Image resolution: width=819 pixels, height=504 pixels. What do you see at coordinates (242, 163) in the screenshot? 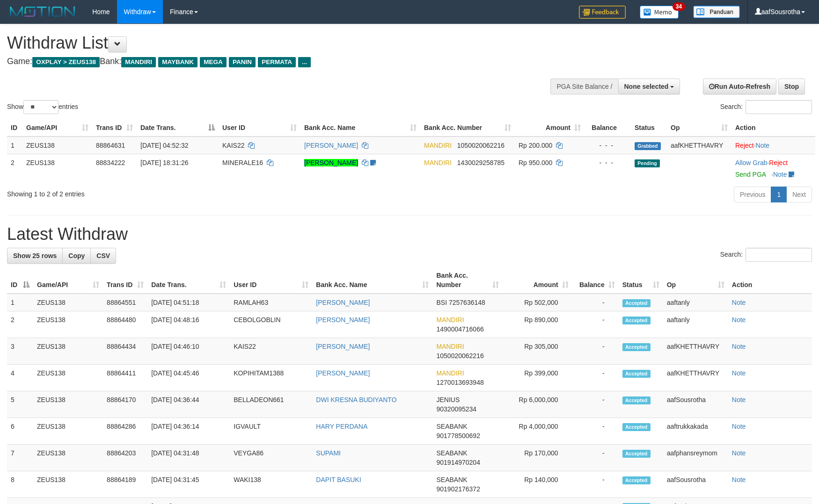
I see `span: MINERALE16` at bounding box center [242, 163].